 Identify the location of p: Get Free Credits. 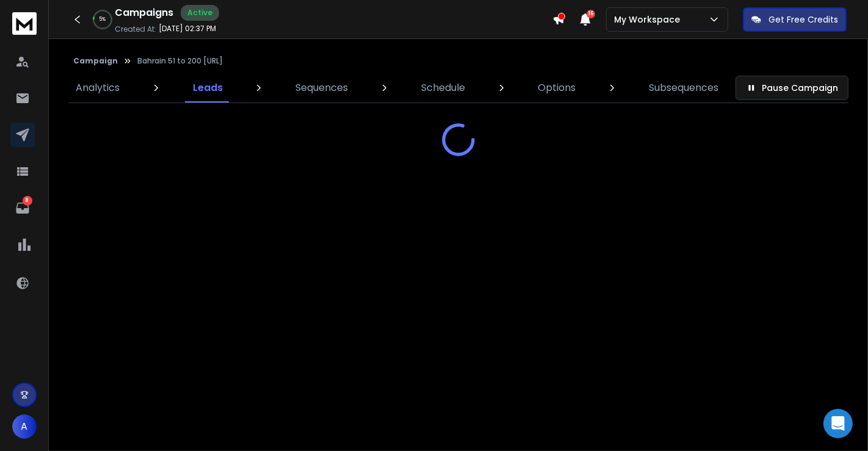
(803, 20).